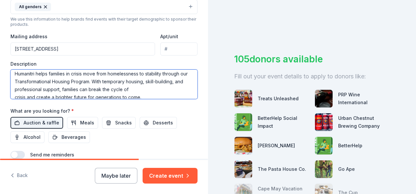 The height and width of the screenshot is (194, 416). What do you see at coordinates (243, 122) in the screenshot?
I see `img: photo for BetterHelp Social Impact` at bounding box center [243, 122].